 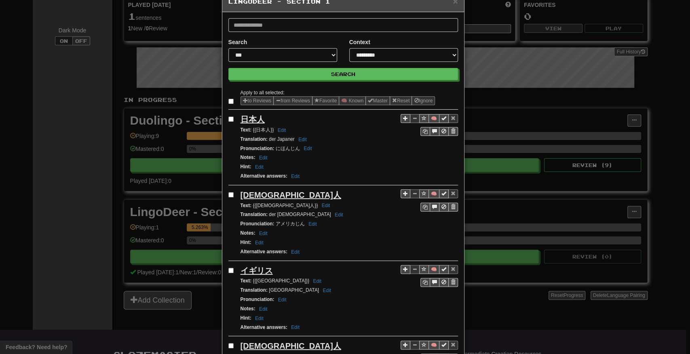 What do you see at coordinates (352, 101) in the screenshot?
I see `button: 🧠 Known` at bounding box center [352, 101].